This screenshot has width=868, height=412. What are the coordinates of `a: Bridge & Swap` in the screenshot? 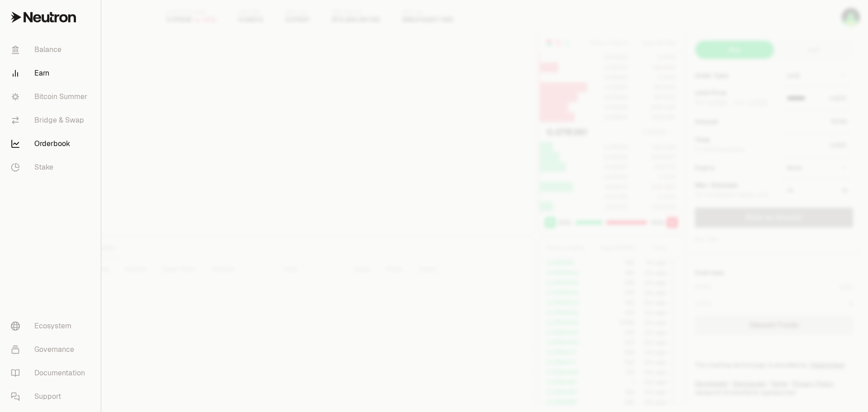 It's located at (50, 120).